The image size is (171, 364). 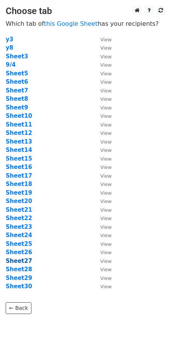 What do you see at coordinates (86, 23) in the screenshot?
I see `p: Which tab of has your recipients?` at bounding box center [86, 23].